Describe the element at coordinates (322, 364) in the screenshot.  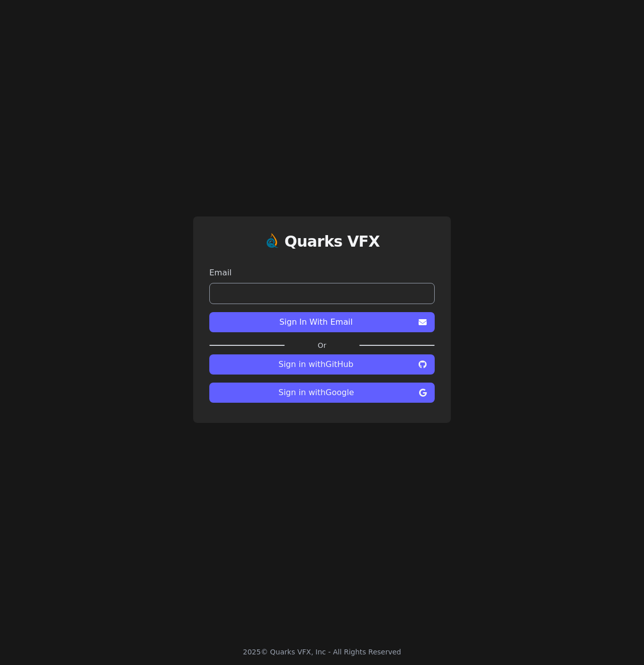
I see `button: Sign in withGitHub` at that location.